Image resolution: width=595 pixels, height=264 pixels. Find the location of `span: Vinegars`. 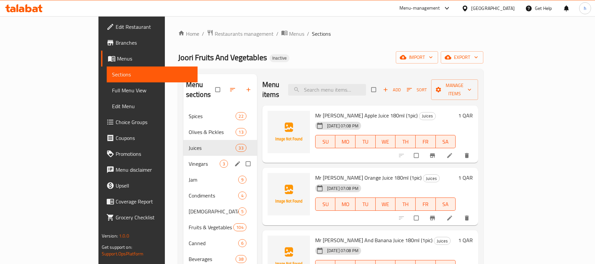

span: Vinegars is located at coordinates (204, 164).